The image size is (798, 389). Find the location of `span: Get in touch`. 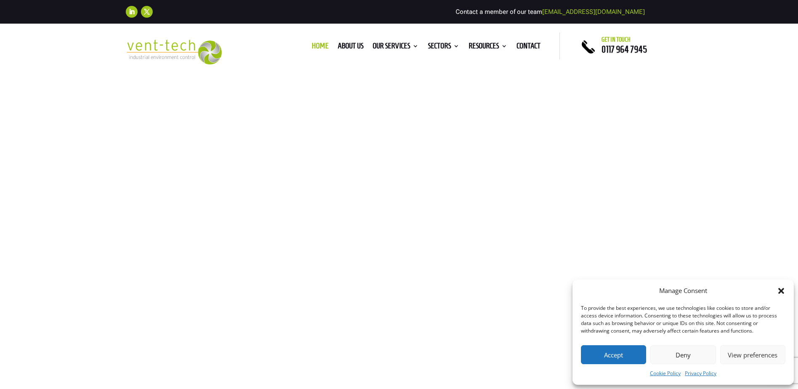

span: Get in touch is located at coordinates (616, 40).